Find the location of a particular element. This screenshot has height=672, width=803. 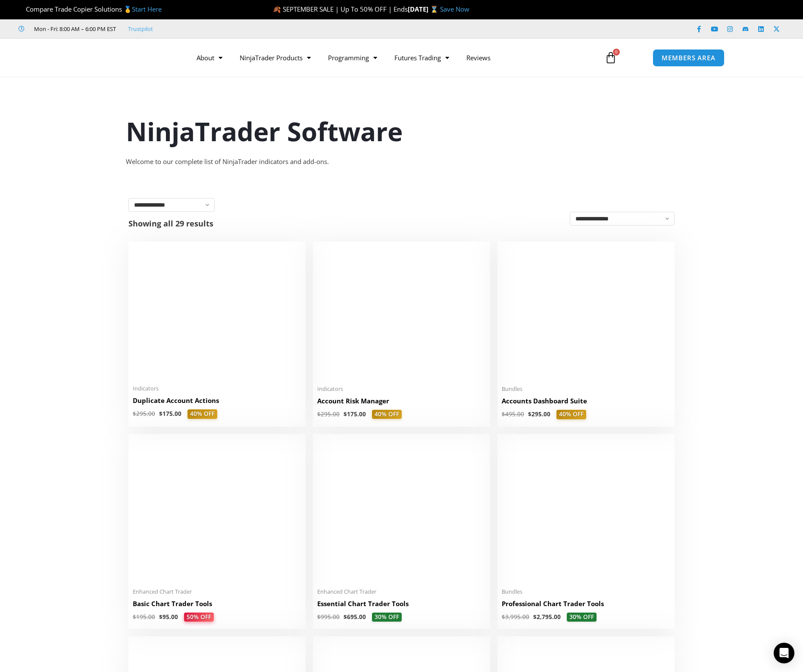

img: ProfessionalToolsBundlePage is located at coordinates (585, 511).